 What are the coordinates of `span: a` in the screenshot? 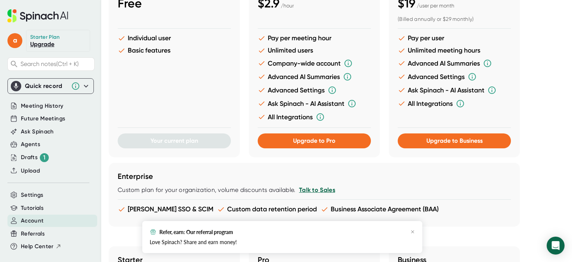 It's located at (15, 41).